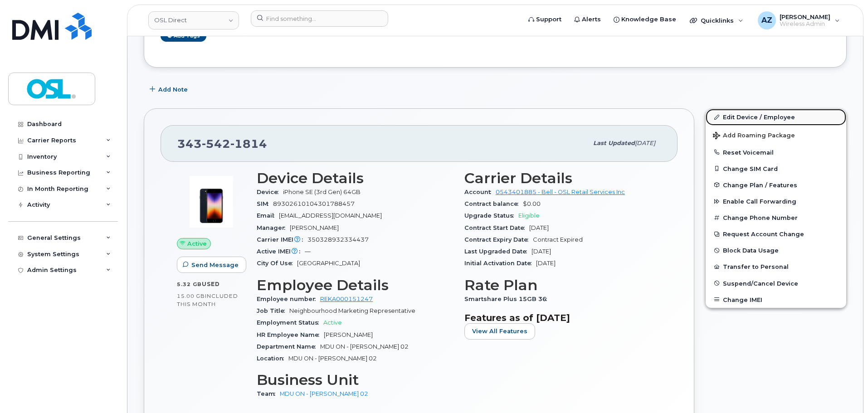  What do you see at coordinates (267, 215) in the screenshot?
I see `span: Email` at bounding box center [267, 215].